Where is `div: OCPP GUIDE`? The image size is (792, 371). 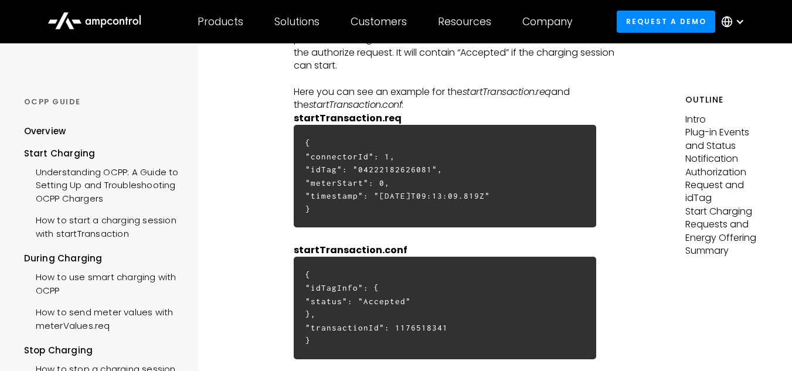
div: OCPP GUIDE is located at coordinates (103, 102).